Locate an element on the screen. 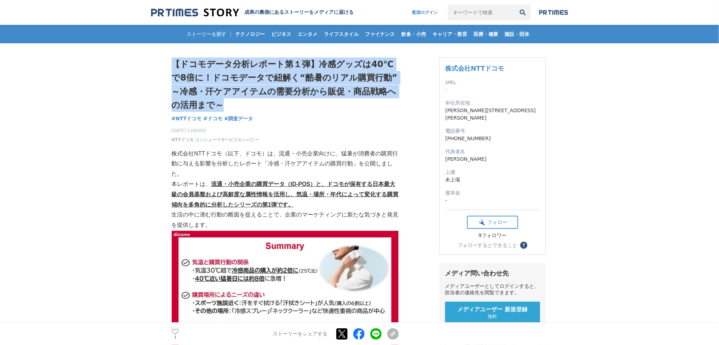  span: #NTTドコモ is located at coordinates (187, 119).